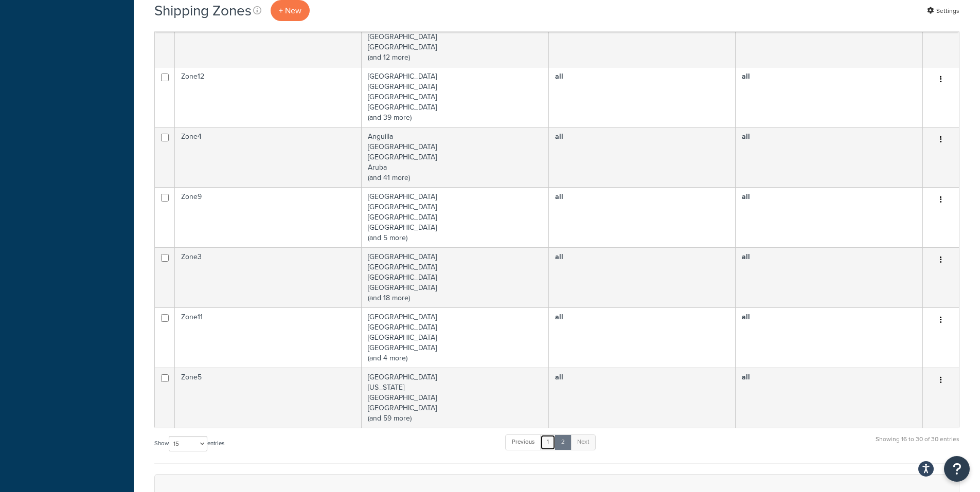 The width and height of the screenshot is (980, 492). Describe the element at coordinates (958, 470) in the screenshot. I see `button: Open Resource Center` at that location.